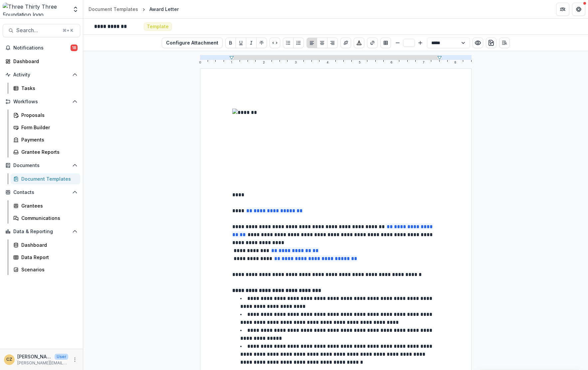 The width and height of the screenshot is (588, 370). What do you see at coordinates (41, 232) in the screenshot?
I see `button: Open Data & Reporting` at bounding box center [41, 232].